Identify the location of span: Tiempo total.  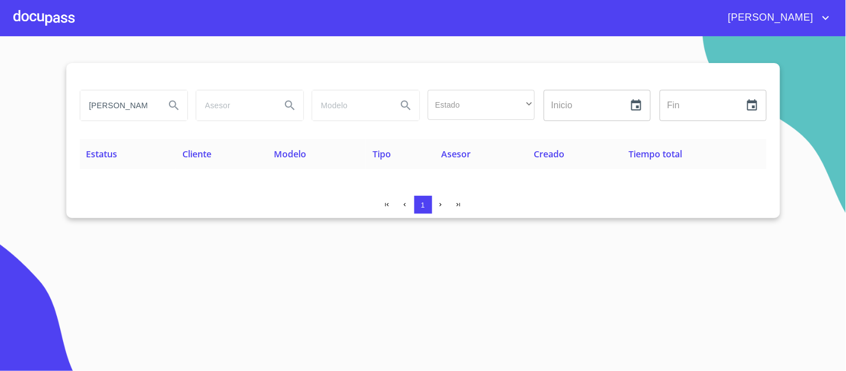
(656, 154).